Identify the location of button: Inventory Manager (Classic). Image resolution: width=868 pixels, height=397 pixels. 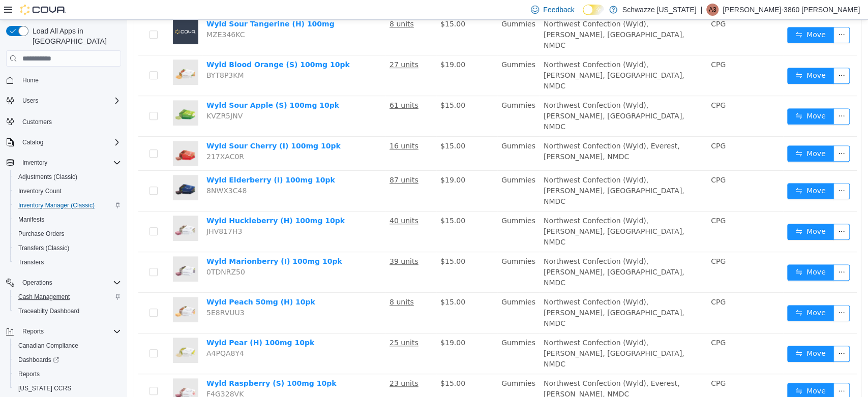
(68, 206).